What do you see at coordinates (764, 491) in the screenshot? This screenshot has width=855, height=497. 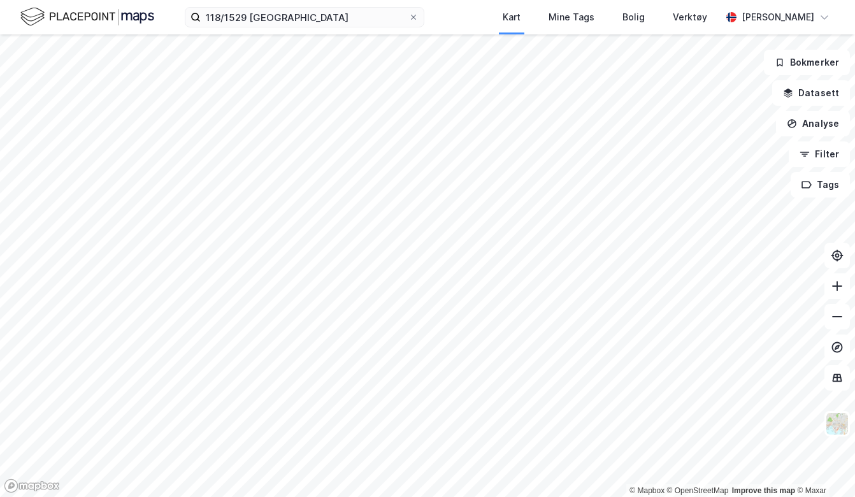 I see `a: Improve this map` at bounding box center [764, 491].